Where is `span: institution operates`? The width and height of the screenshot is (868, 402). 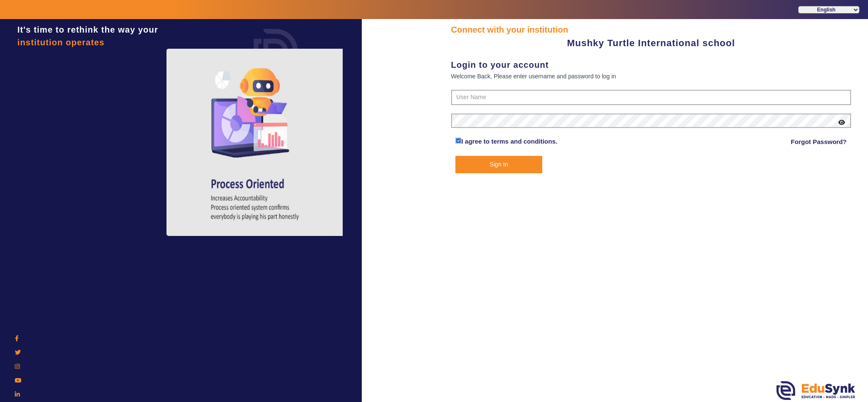 span: institution operates is located at coordinates (61, 43).